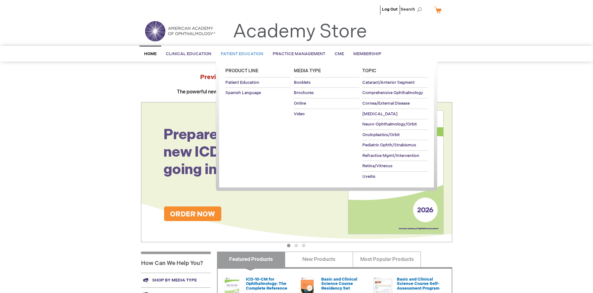 This screenshot has width=593, height=293. Describe the element at coordinates (389, 145) in the screenshot. I see `span: Pediatric Ophth/Strabismus` at that location.